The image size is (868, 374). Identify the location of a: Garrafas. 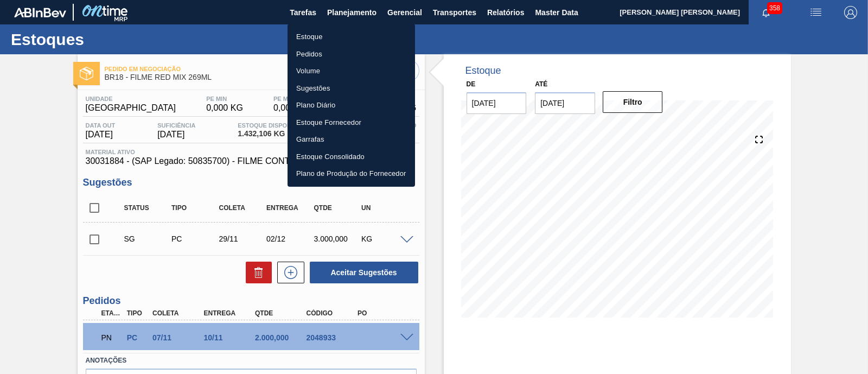
(351, 139).